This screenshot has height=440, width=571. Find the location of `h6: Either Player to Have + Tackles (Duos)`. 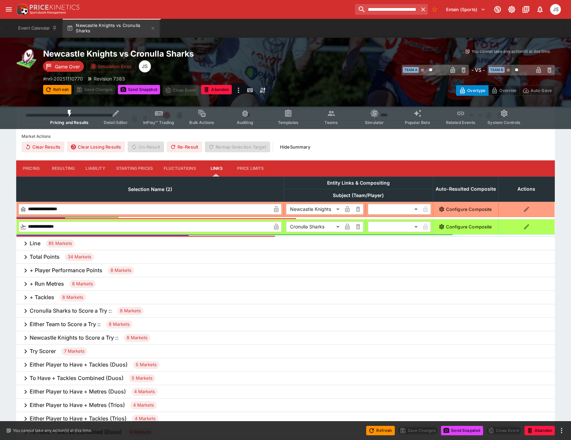

h6: Either Player to Have + Tackles (Duos) is located at coordinates (78, 364).